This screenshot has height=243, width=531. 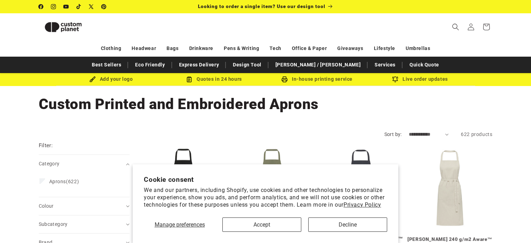 I want to click on h1: Custom Printed and Embroidered Aprons, so click(x=266, y=104).